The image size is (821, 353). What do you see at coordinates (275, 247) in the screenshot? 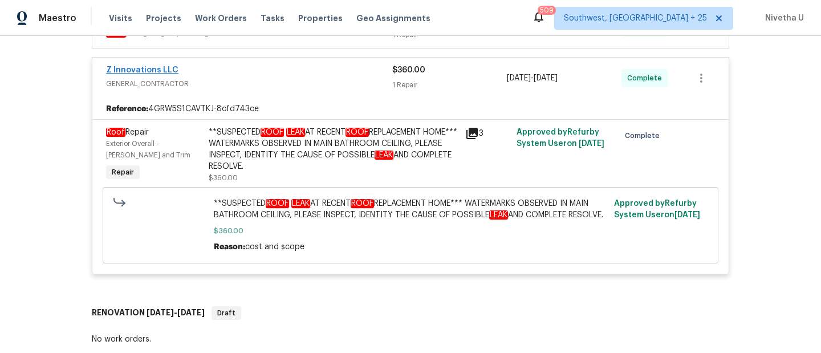
I see `span: cost and scope` at bounding box center [275, 247].